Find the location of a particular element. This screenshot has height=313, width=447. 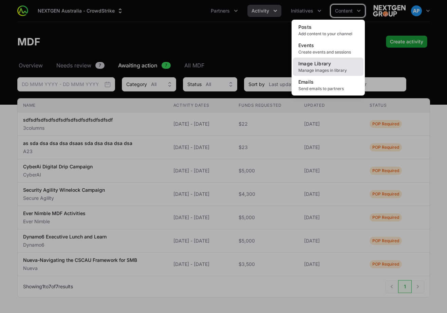

a: EventsCreate events and sessions is located at coordinates (328, 48).